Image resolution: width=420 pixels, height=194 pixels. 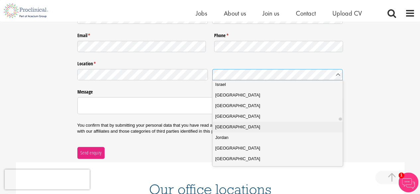 What do you see at coordinates (278, 75) in the screenshot?
I see `input: Country` at bounding box center [278, 75].